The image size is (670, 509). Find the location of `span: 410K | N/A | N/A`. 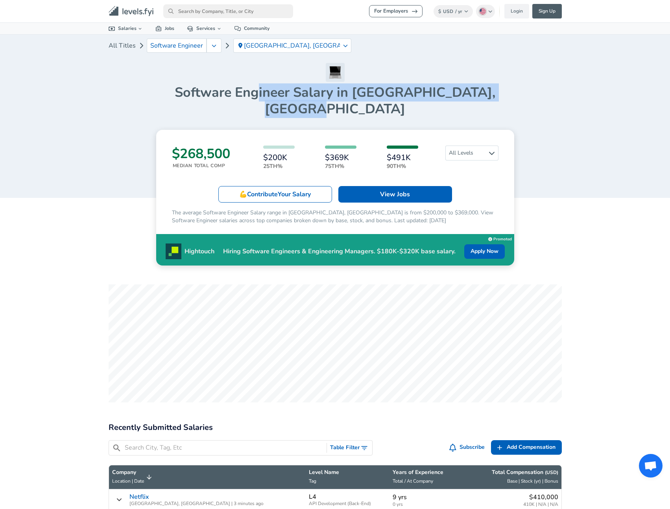

span: 410K | N/A | N/A is located at coordinates (541, 505).